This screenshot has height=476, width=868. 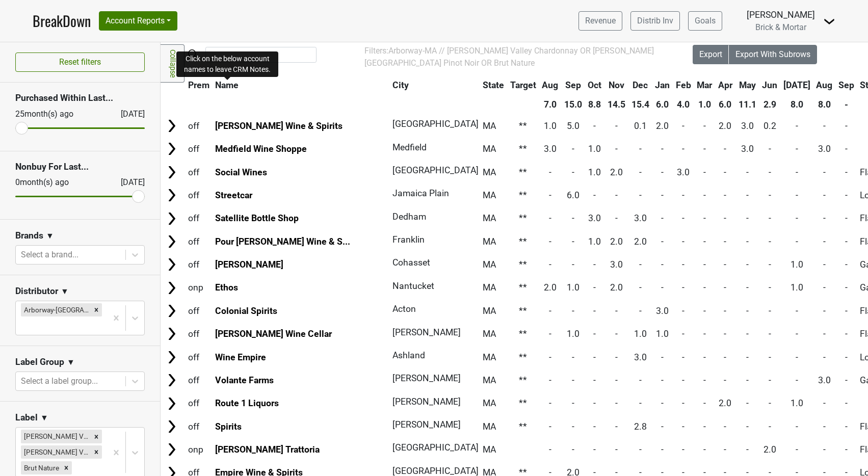 I want to click on th: &nbsp;: activate to sort column ascending, so click(x=173, y=85).